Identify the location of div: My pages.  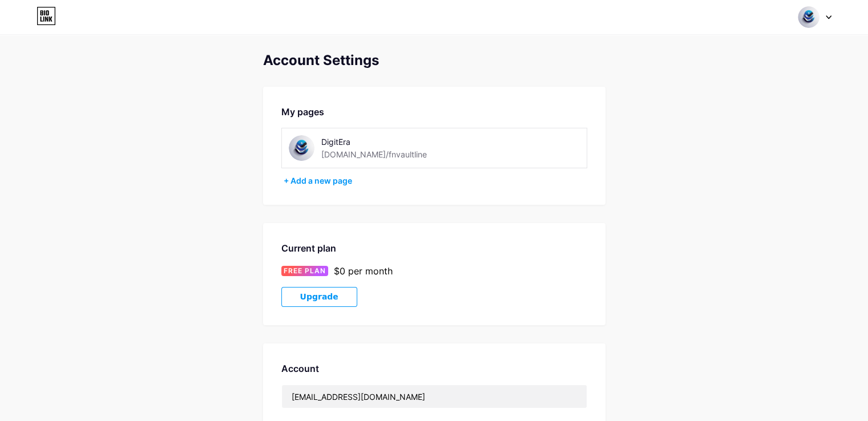
(434, 112).